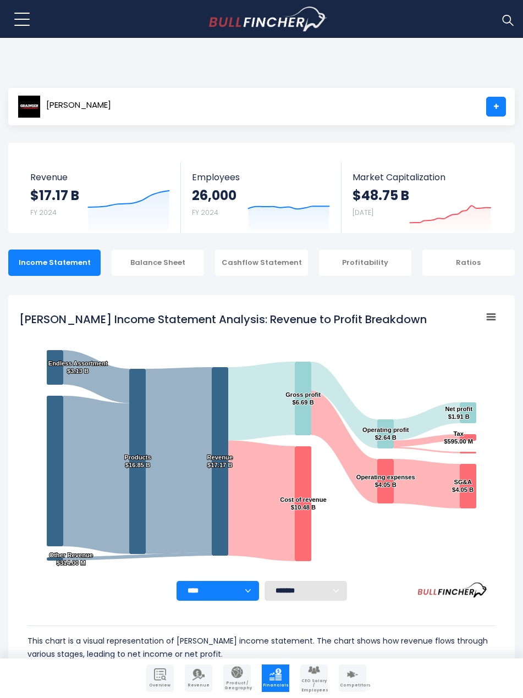  What do you see at coordinates (261, 197) in the screenshot?
I see `a: Employees 26,000 FY 2024` at bounding box center [261, 197].